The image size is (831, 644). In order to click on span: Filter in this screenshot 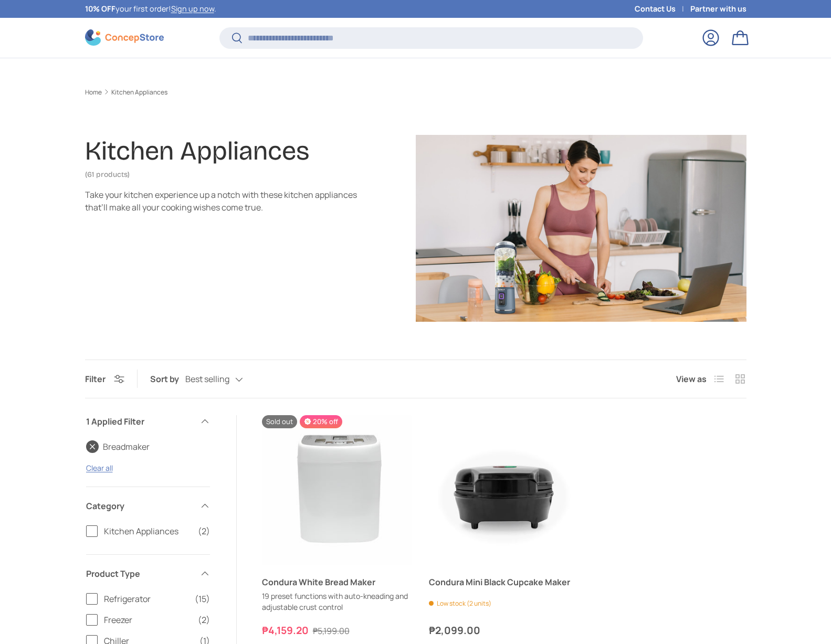, I will do `click(95, 379)`.